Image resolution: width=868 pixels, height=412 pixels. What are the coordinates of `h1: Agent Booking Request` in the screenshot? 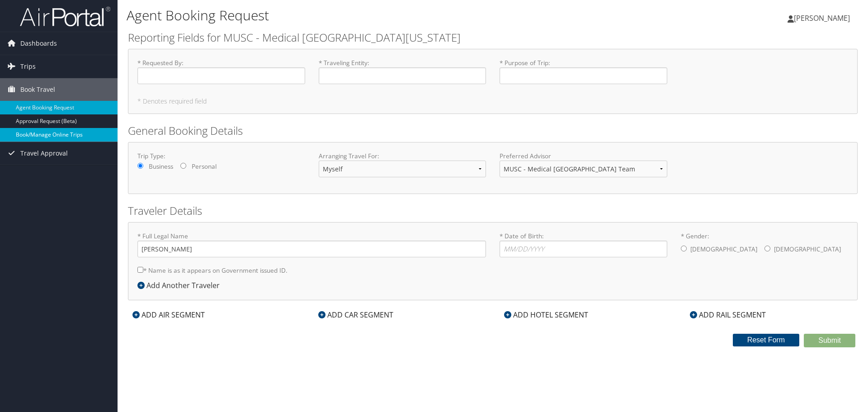 It's located at (371, 15).